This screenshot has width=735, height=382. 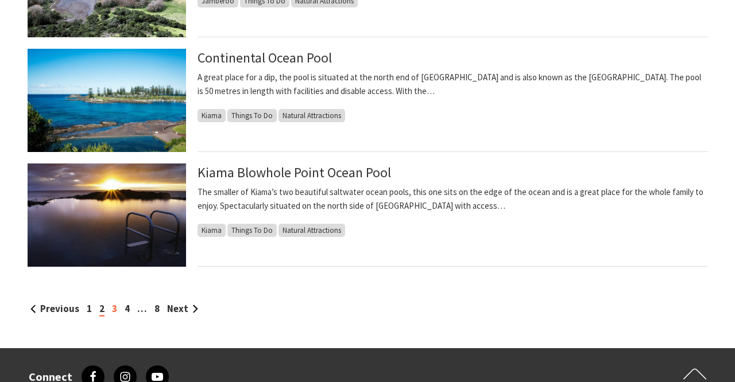 I want to click on p: The smaller of Kiama’s two beautiful saltwater ocean pools, this one sits on the edge of the ocea..., so click(x=452, y=199).